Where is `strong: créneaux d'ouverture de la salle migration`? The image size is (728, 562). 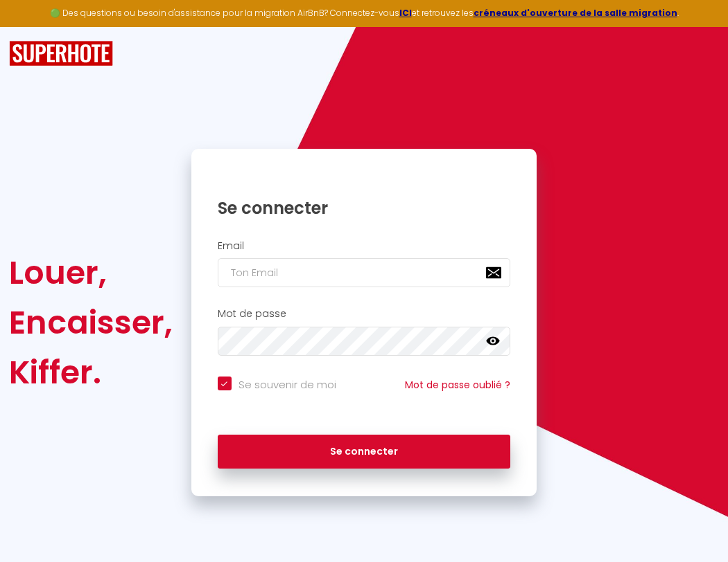
strong: créneaux d'ouverture de la salle migration is located at coordinates (575, 12).